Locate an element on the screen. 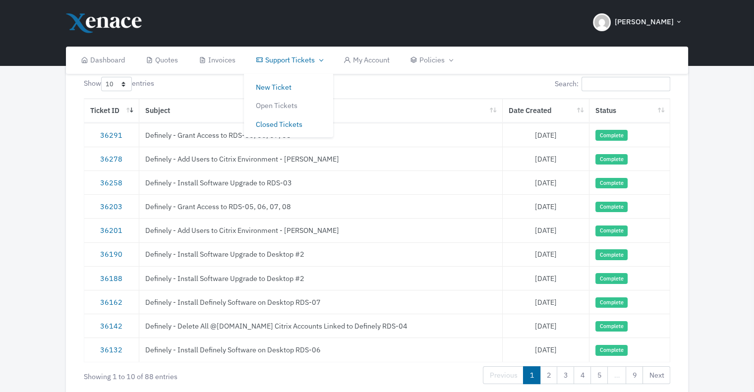  img: Header Avatar is located at coordinates (602, 22).